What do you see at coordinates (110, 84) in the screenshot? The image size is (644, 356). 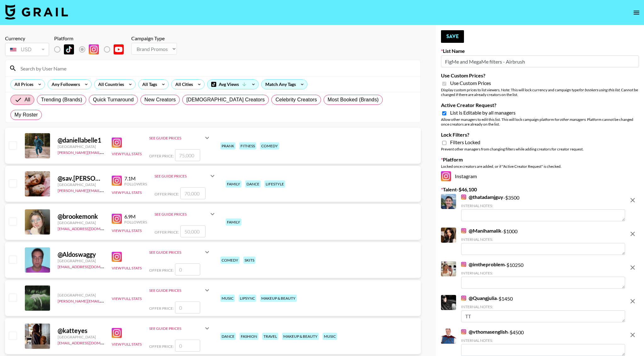 I see `div: All Countries` at bounding box center [110, 84].